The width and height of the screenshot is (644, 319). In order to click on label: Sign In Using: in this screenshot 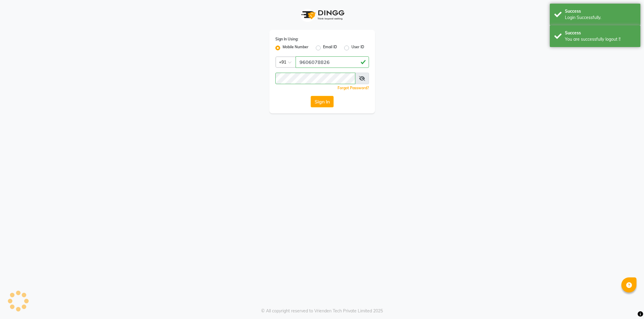, I will do `click(287, 39)`.